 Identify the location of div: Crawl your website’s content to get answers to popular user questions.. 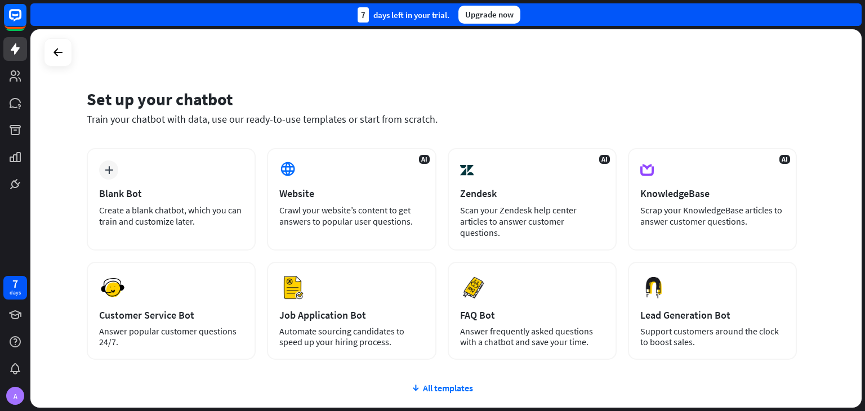
(351, 216).